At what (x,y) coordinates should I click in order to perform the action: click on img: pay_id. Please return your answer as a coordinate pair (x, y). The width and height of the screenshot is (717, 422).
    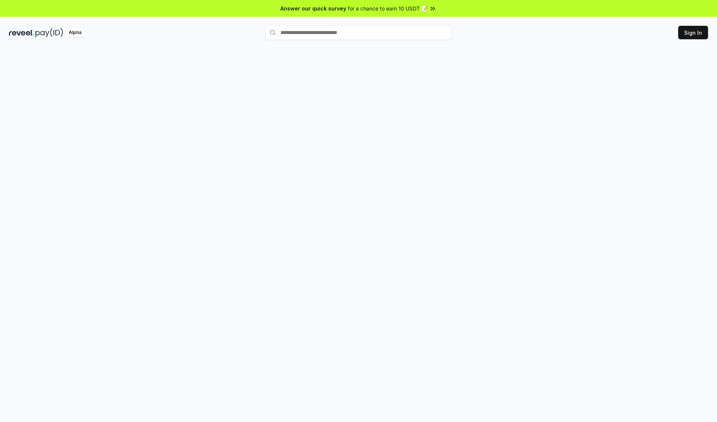
    Looking at the image, I should click on (49, 33).